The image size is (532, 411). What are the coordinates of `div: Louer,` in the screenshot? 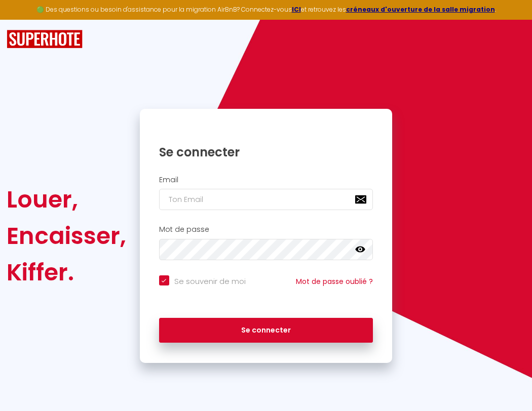 It's located at (66, 200).